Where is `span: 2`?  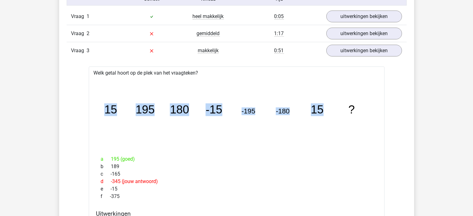
span: 2 is located at coordinates (88, 33).